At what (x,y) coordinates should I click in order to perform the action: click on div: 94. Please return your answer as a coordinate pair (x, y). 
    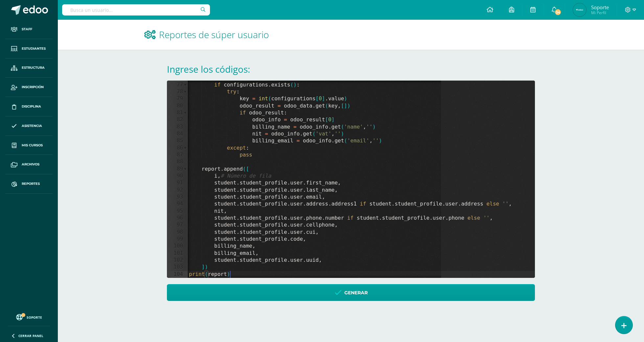
    Looking at the image, I should click on (177, 204).